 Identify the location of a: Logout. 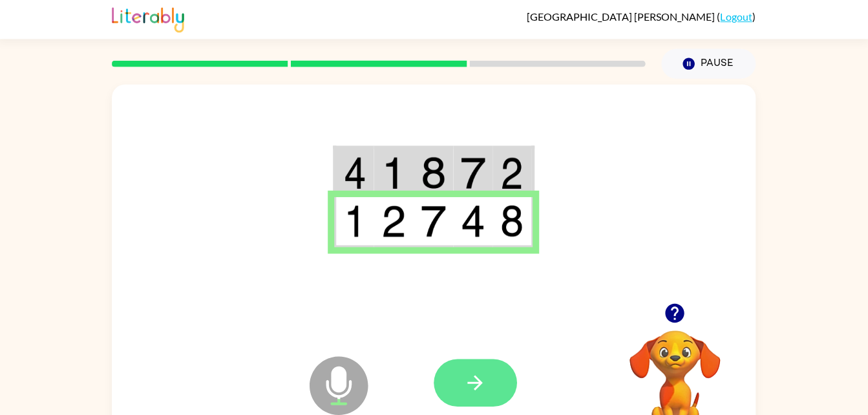
(735, 18).